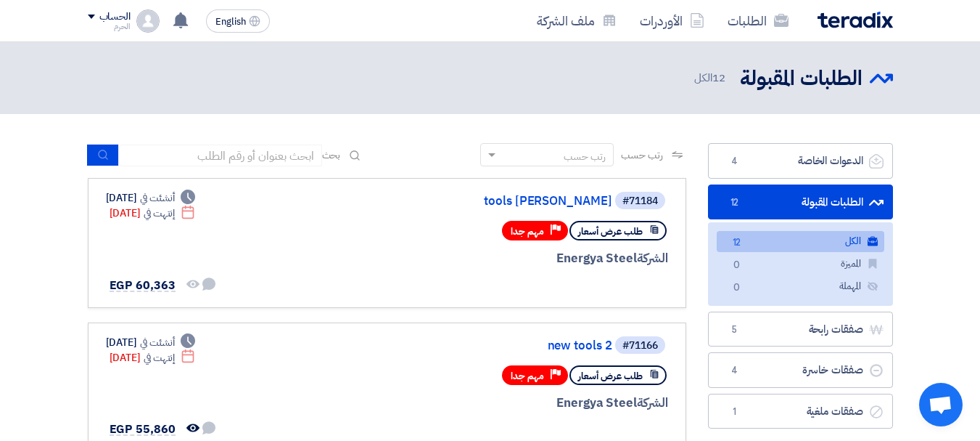  Describe the element at coordinates (221, 155) in the screenshot. I see `input: ابحث بعنوان أو رقم الطلب` at that location.